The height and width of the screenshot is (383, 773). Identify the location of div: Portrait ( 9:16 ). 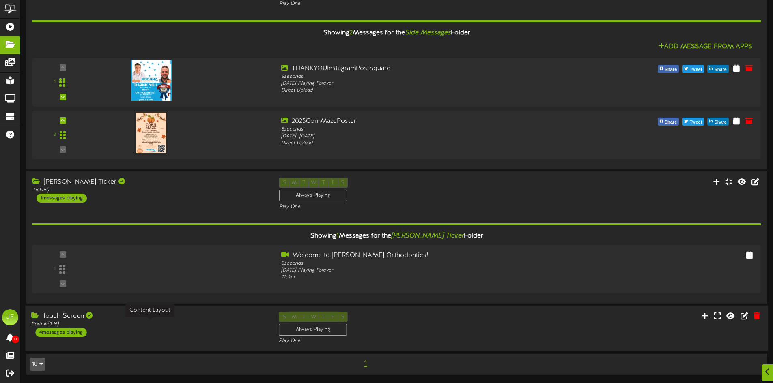
(149, 324).